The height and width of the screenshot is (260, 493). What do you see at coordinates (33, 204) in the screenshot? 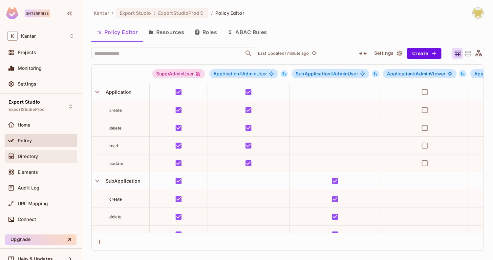
I see `span: URL Mapping` at bounding box center [33, 204].